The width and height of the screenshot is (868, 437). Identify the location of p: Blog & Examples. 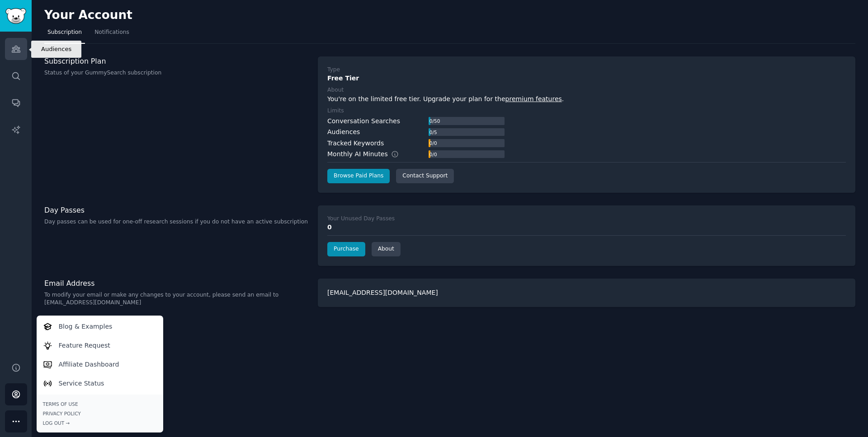
(86, 327).